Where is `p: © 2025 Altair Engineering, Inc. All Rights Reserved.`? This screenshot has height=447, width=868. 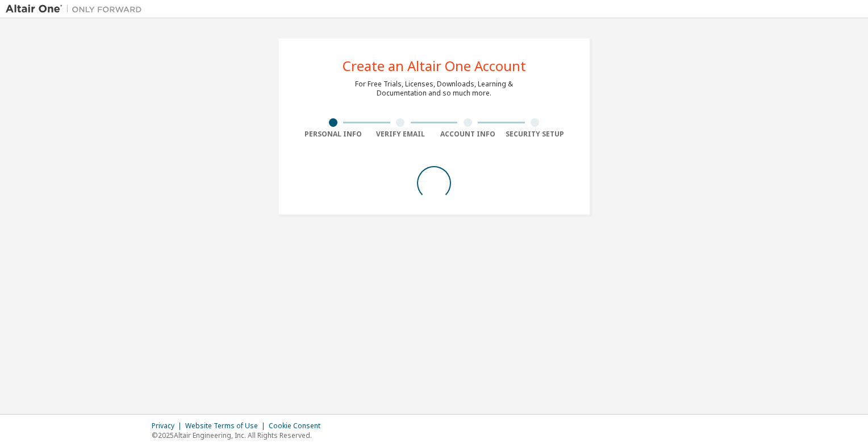 p: © 2025 Altair Engineering, Inc. All Rights Reserved. is located at coordinates (240, 435).